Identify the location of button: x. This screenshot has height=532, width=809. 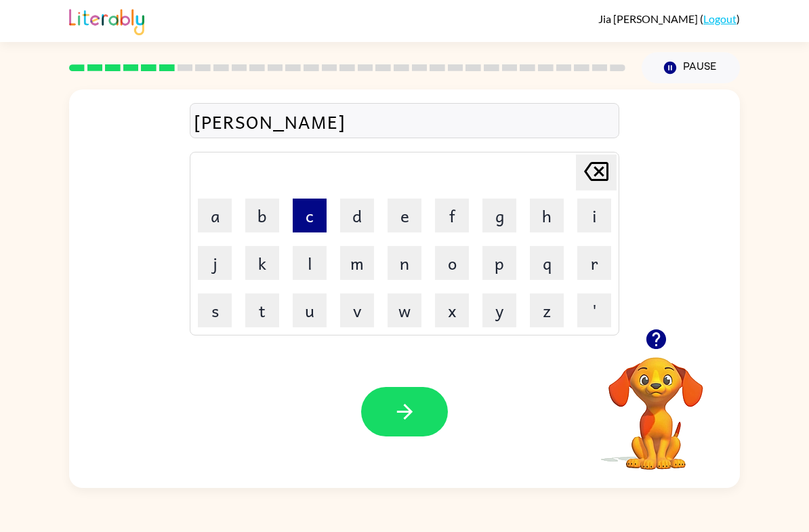
(452, 310).